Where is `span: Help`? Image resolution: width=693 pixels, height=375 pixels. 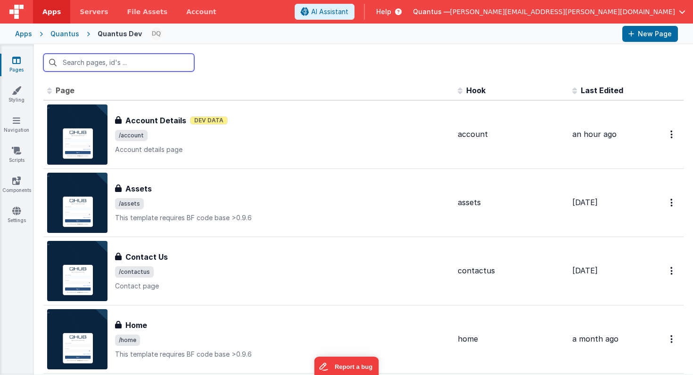 span: Help is located at coordinates (383, 12).